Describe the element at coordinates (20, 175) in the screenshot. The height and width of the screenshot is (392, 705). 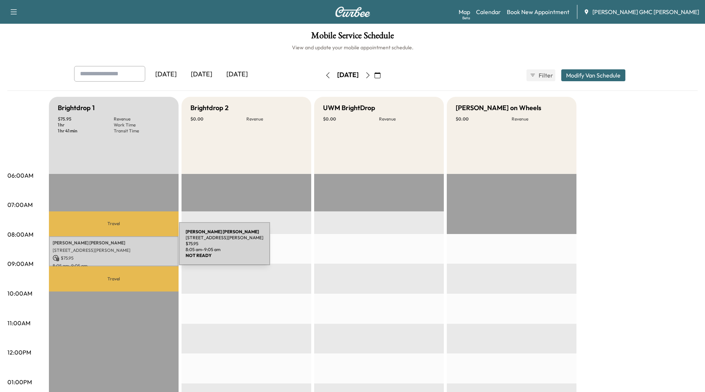
I see `p: 06:00AM` at that location.